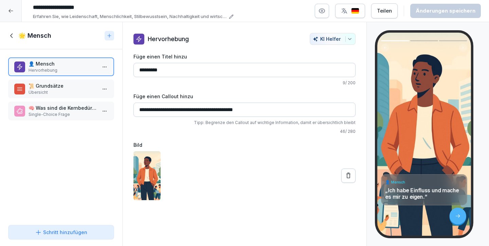 This screenshot has height=246, width=489. I want to click on label: Füge einen Callout hinzu, so click(245, 96).